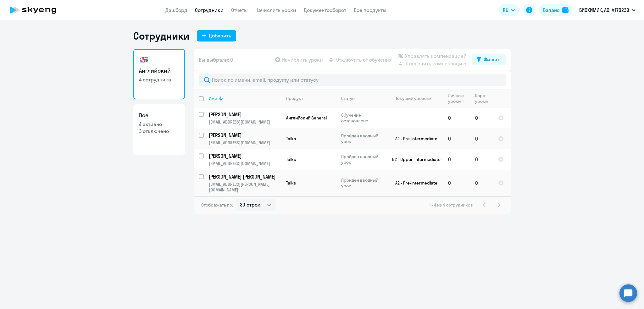  Describe the element at coordinates (489, 60) in the screenshot. I see `button: Фильтр` at that location.